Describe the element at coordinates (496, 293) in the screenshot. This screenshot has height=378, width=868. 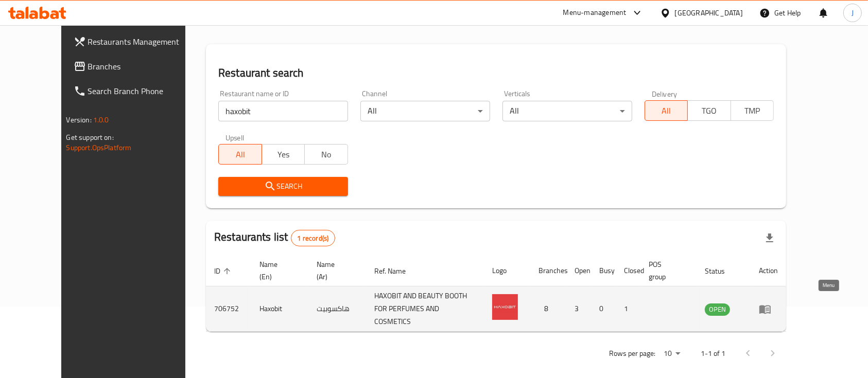
I see `table: enhanced table` at that location.